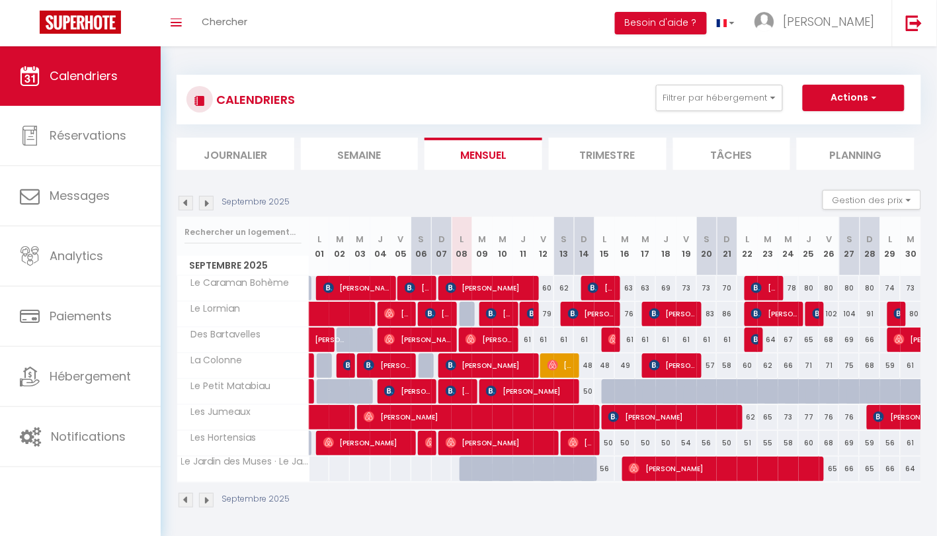 The height and width of the screenshot is (536, 937). What do you see at coordinates (90, 376) in the screenshot?
I see `span: Hébergement` at bounding box center [90, 376].